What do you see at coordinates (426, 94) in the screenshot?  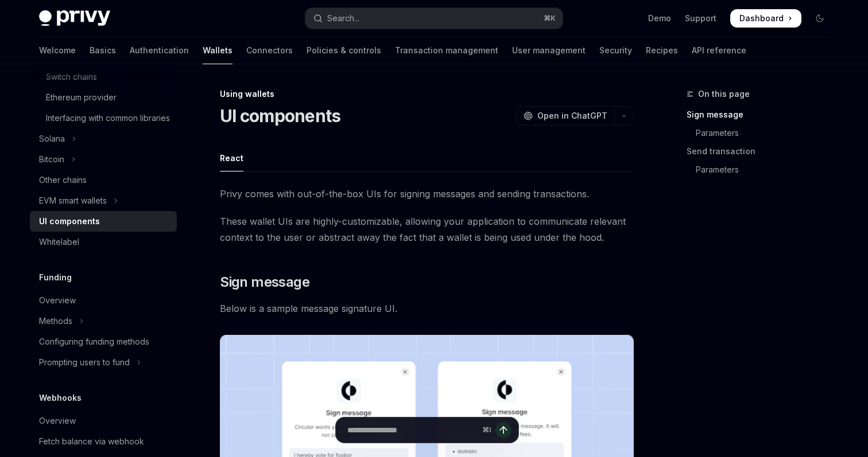 I see `div: Using wallets` at bounding box center [426, 94].